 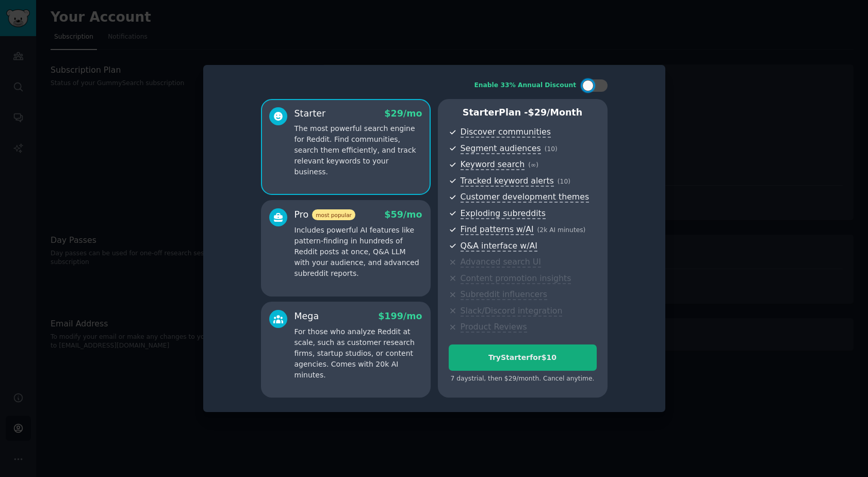 What do you see at coordinates (334, 215) in the screenshot?
I see `span: most popular` at bounding box center [334, 215].